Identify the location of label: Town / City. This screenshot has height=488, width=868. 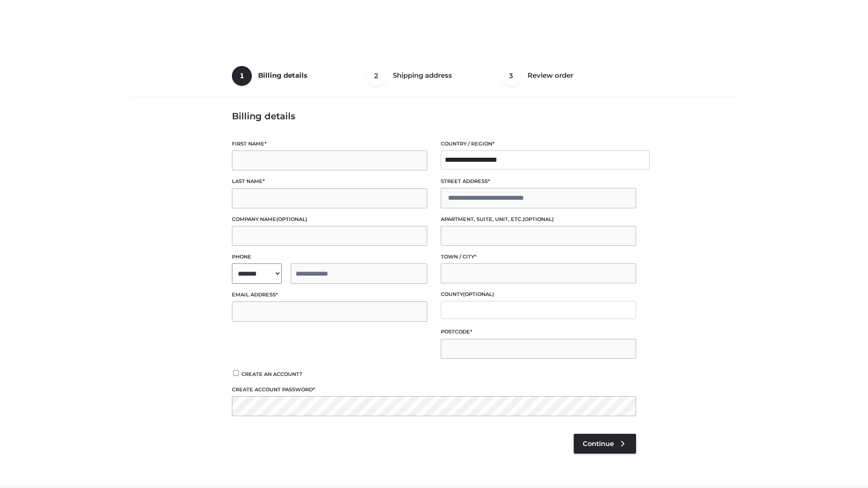
(538, 256).